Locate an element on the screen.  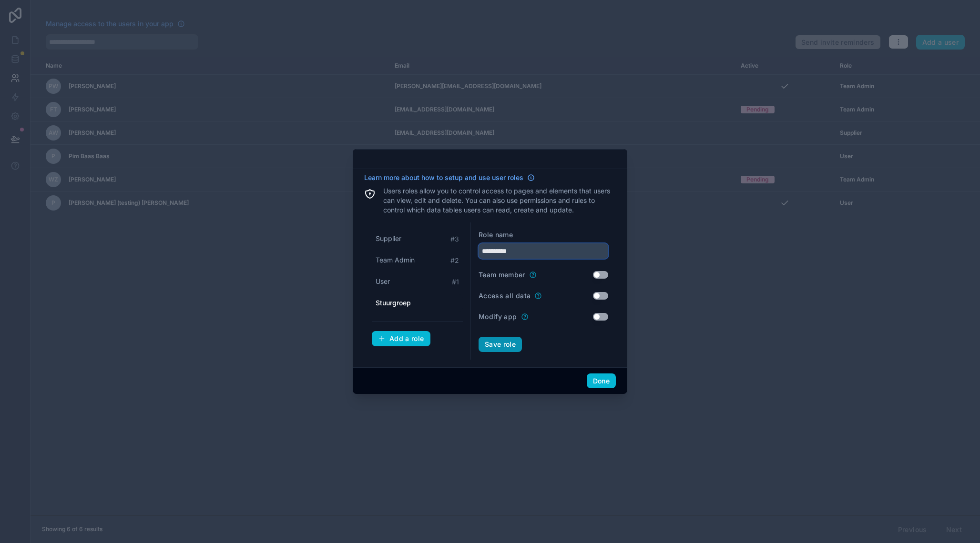
button: Save role is located at coordinates (500, 344).